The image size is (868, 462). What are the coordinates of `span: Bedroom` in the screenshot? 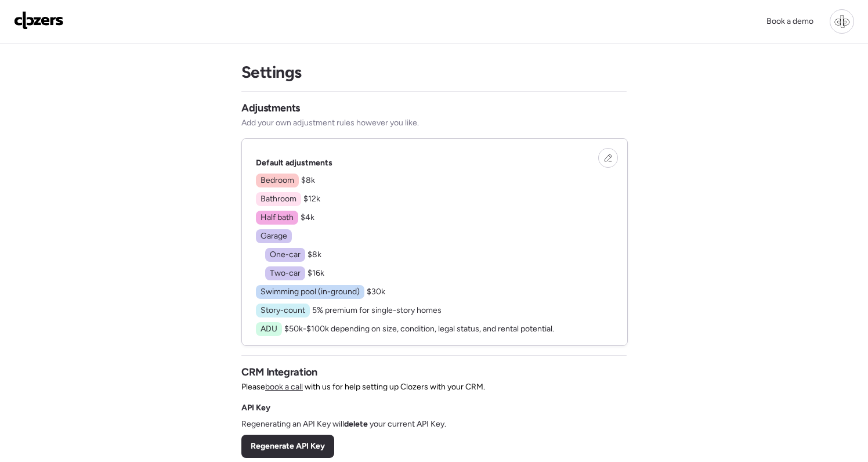 It's located at (277, 181).